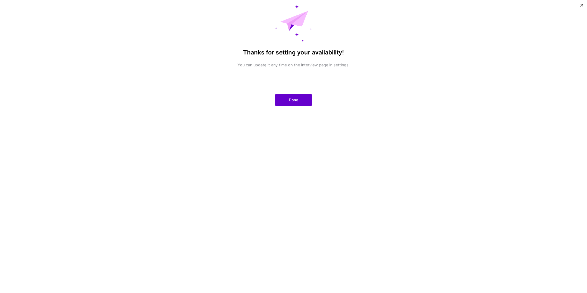 This screenshot has width=587, height=293. What do you see at coordinates (582, 7) in the screenshot?
I see `button: Close` at bounding box center [582, 7].